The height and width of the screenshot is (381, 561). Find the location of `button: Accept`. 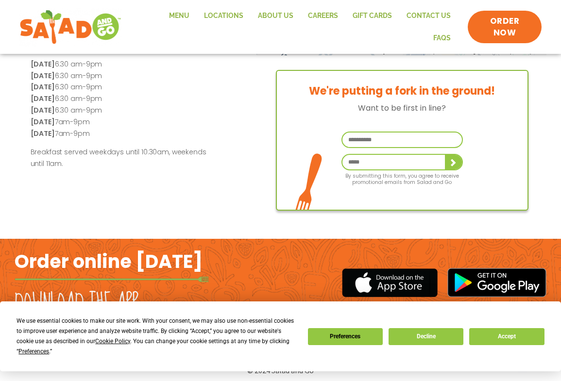

button: Accept is located at coordinates (507, 337).